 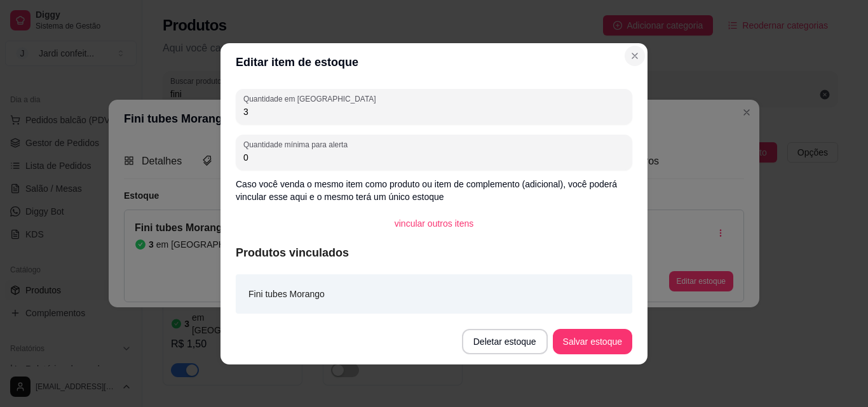 What do you see at coordinates (592, 341) in the screenshot?
I see `button: Salvar estoque` at bounding box center [592, 341].